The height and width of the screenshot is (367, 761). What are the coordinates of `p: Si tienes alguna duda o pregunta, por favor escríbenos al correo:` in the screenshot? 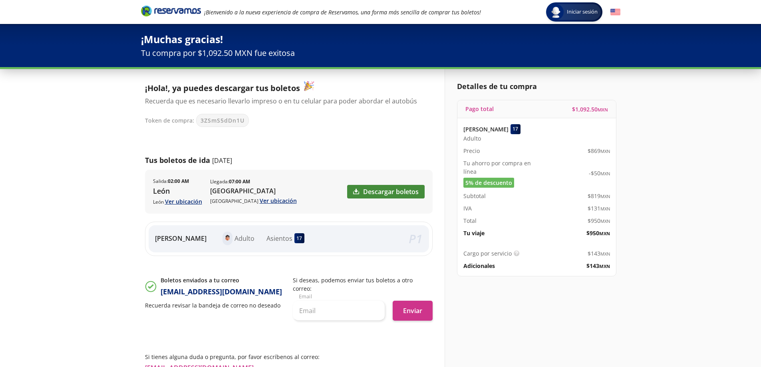 It's located at (289, 357).